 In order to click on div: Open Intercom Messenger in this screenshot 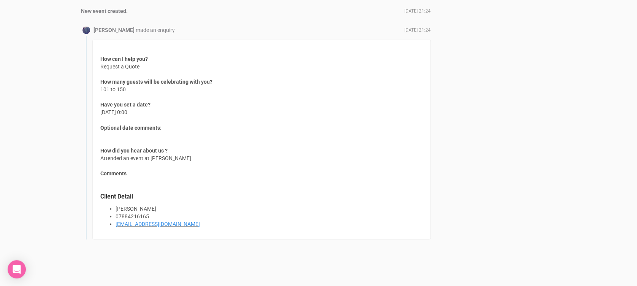, I will do `click(17, 269)`.